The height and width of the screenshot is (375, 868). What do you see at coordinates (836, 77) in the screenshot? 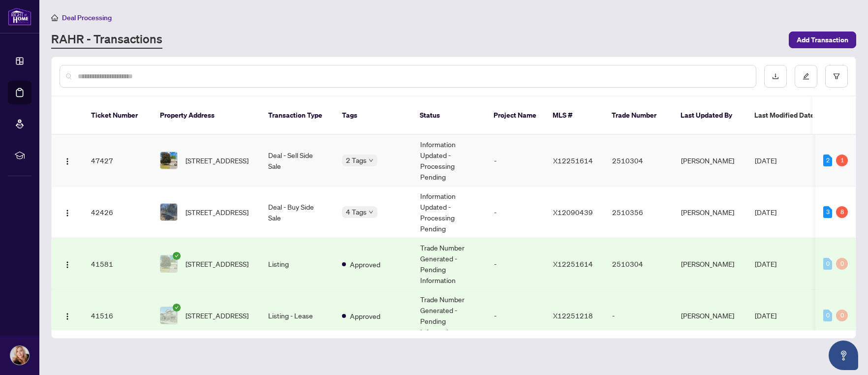
I see `button: filter` at bounding box center [836, 77].